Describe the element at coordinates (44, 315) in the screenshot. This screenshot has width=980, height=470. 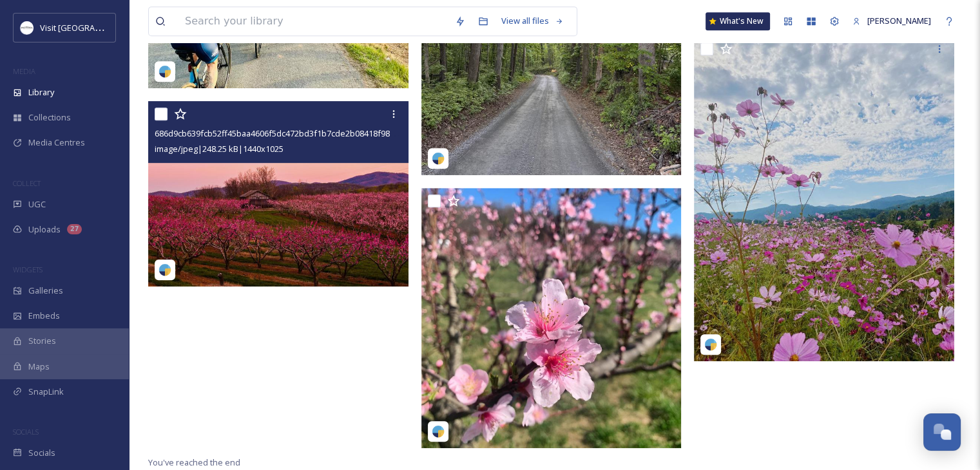
I see `span: Embeds` at that location.